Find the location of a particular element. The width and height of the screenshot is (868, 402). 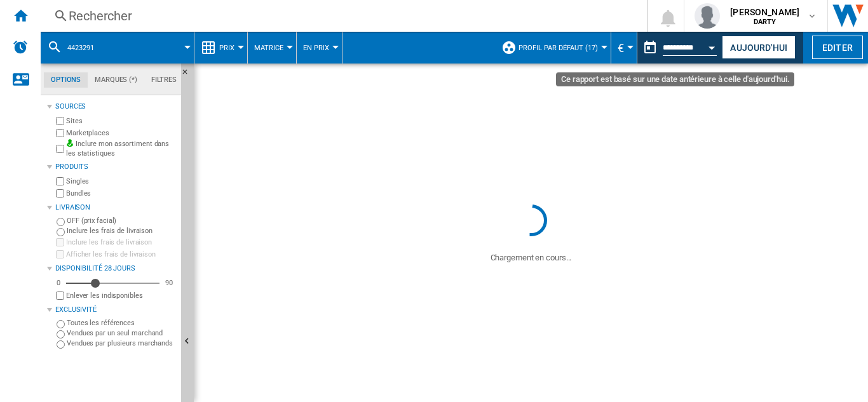

button: Profil par défaut (17) is located at coordinates (561, 48).